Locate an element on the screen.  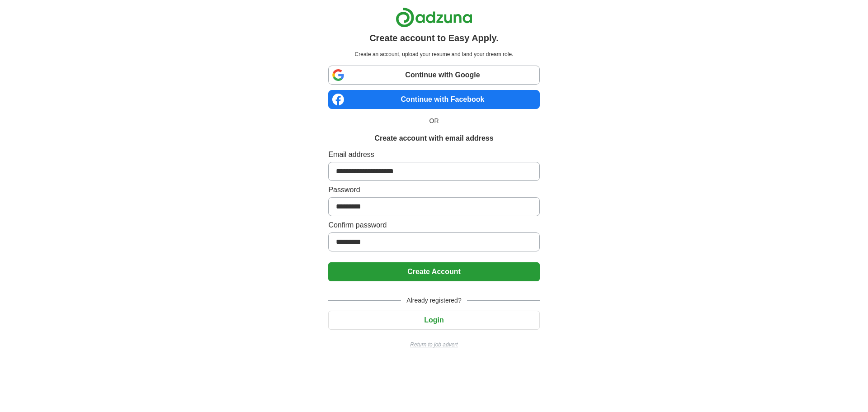
p: Create an account, upload your resume and land your dream role. is located at coordinates (433, 54).